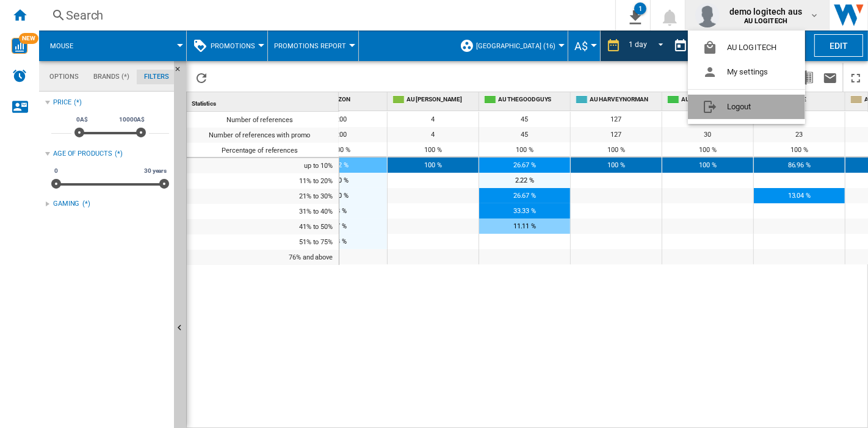 This screenshot has height=428, width=868. I want to click on md-menu-item: Logout, so click(747, 106).